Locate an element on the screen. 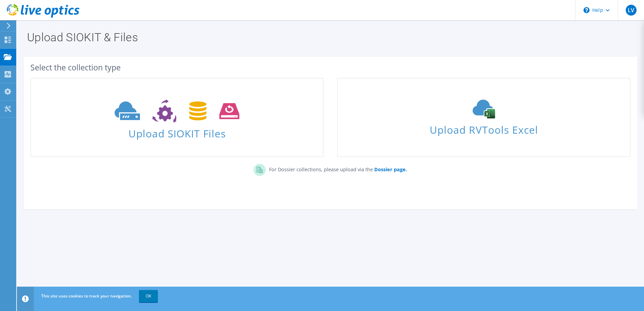  span: Upload RVTools Excel is located at coordinates (483, 128).